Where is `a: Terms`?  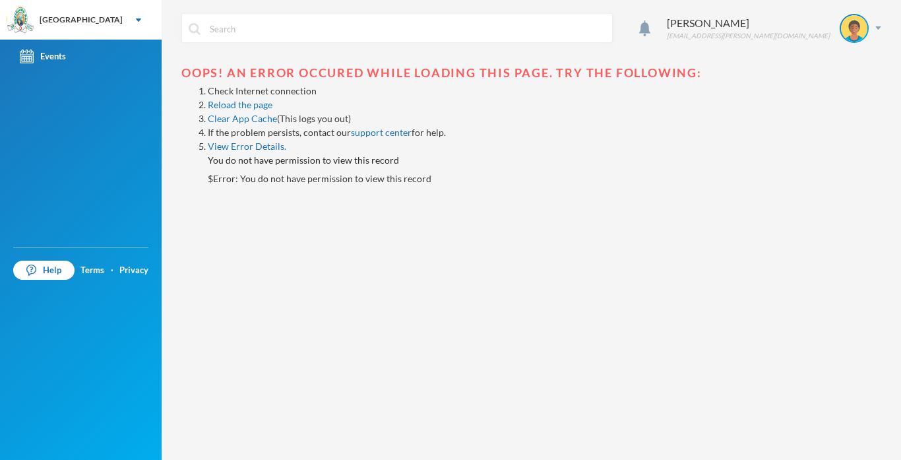
a: Terms is located at coordinates (92, 271).